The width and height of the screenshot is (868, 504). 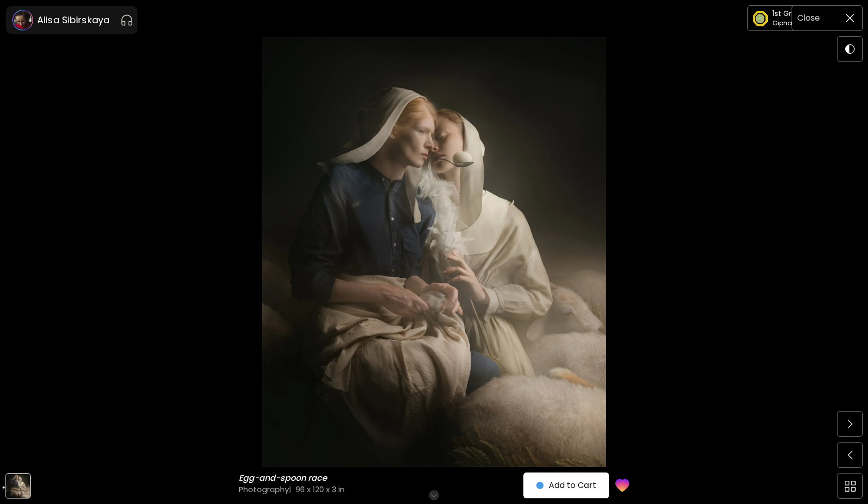 What do you see at coordinates (566, 485) in the screenshot?
I see `button: Add to Cart` at bounding box center [566, 485].